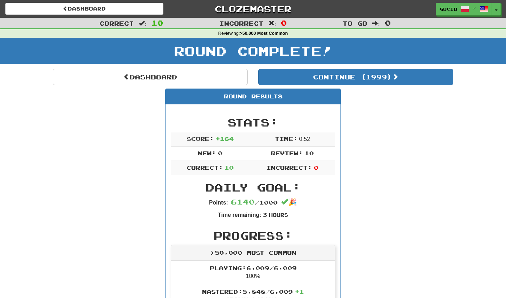 The height and width of the screenshot is (298, 506). I want to click on a: Clozemaster, so click(253, 9).